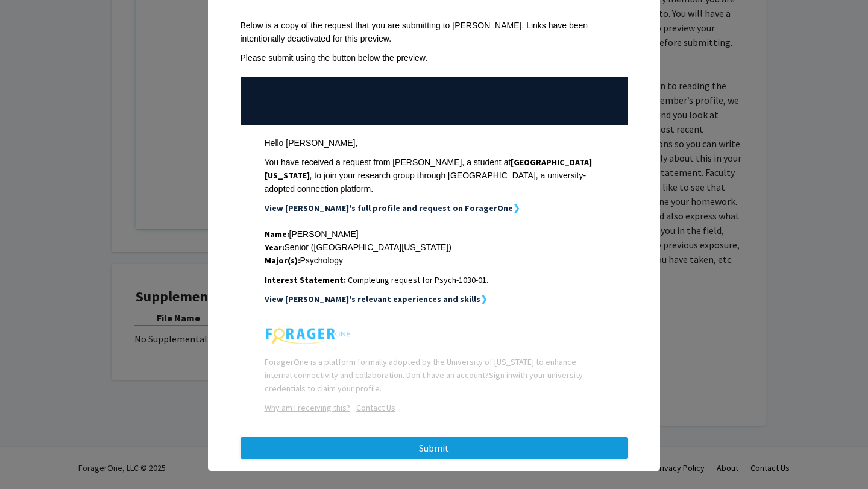  What do you see at coordinates (277, 234) in the screenshot?
I see `strong: Name:` at bounding box center [277, 234].